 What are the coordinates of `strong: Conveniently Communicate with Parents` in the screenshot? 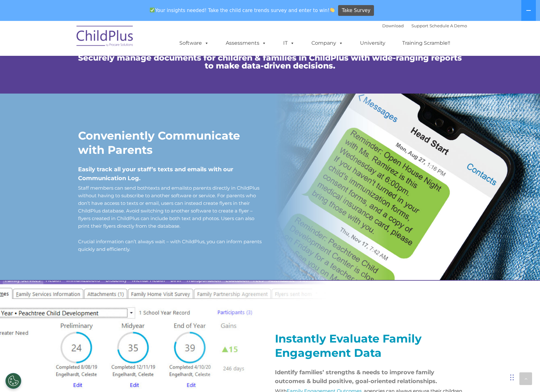 It's located at (159, 143).